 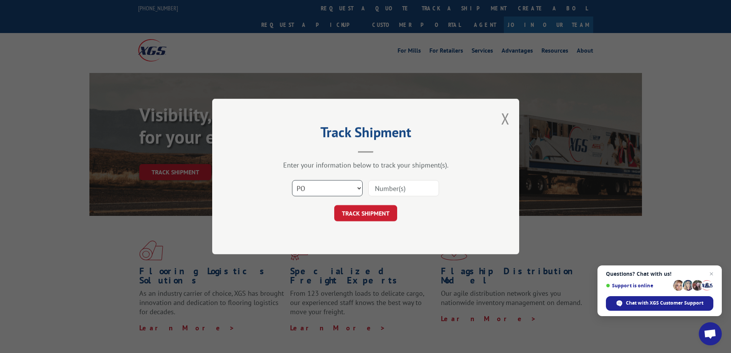 What do you see at coordinates (366, 213) in the screenshot?
I see `button: TRACK SHIPMENT` at bounding box center [366, 213].